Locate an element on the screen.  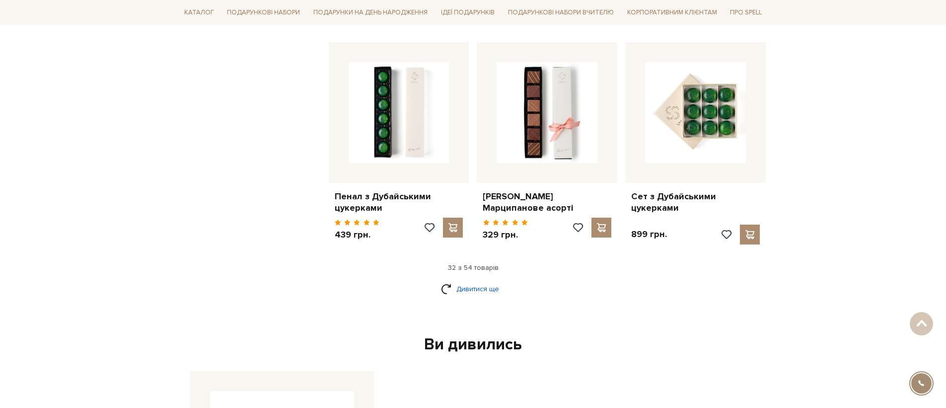
a: Подарункові набори Вчителю is located at coordinates (561, 12).